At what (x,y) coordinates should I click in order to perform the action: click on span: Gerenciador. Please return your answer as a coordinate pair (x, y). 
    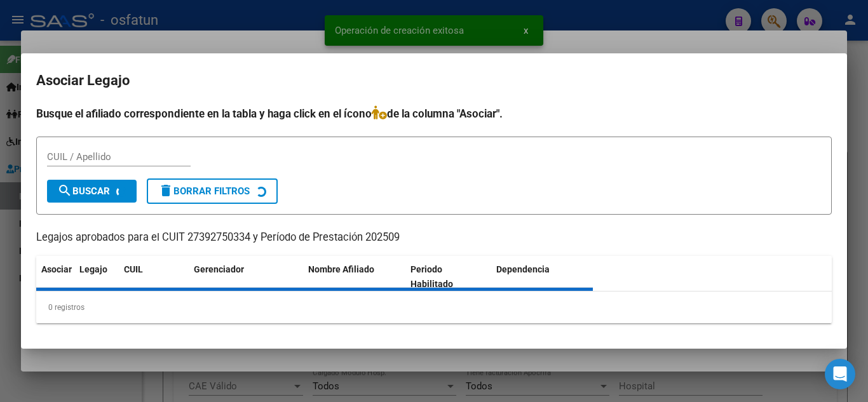
    Looking at the image, I should click on (219, 270).